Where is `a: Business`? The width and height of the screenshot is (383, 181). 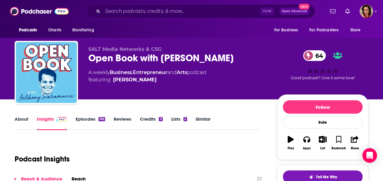
a: Business is located at coordinates (121, 72).